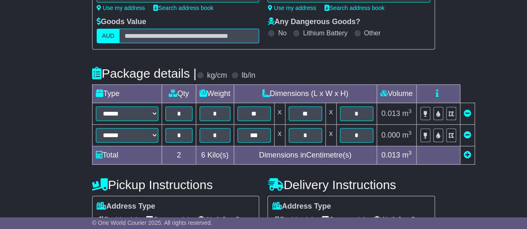 The height and width of the screenshot is (229, 527). Describe the element at coordinates (176, 185) in the screenshot. I see `h4: Pickup Instructions` at that location.